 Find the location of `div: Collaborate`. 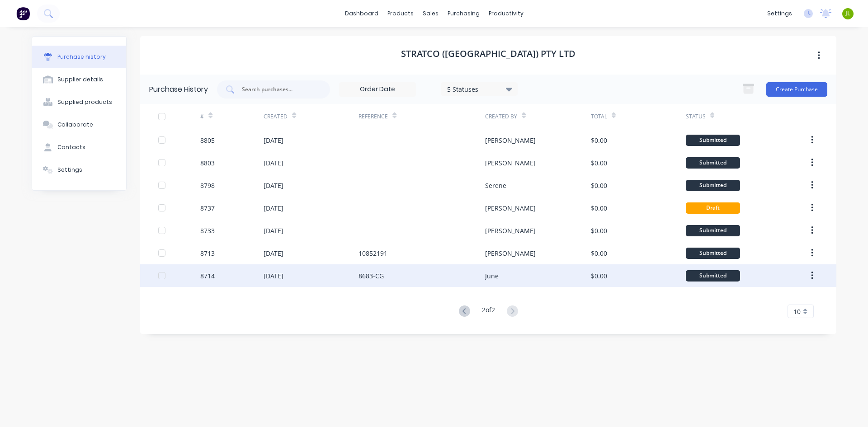

div: Collaborate is located at coordinates (75, 125).